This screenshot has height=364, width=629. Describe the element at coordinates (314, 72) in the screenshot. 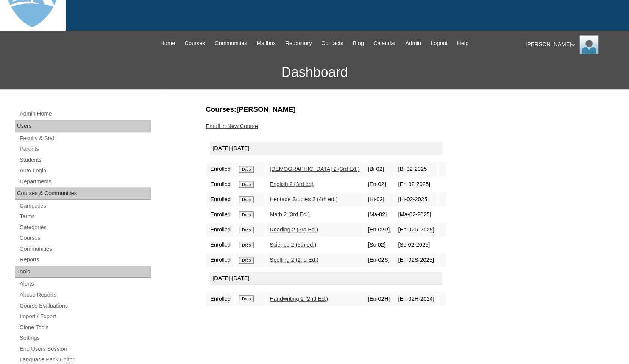

I see `h3: Dashboard` at that location.